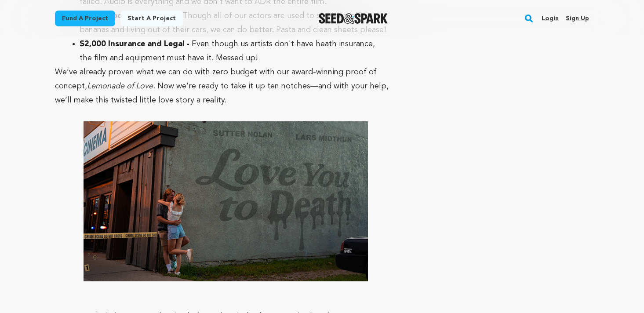 The image size is (644, 313). I want to click on img: 1754457268-LYTD%20DOCK_@0.33x.png, so click(225, 201).